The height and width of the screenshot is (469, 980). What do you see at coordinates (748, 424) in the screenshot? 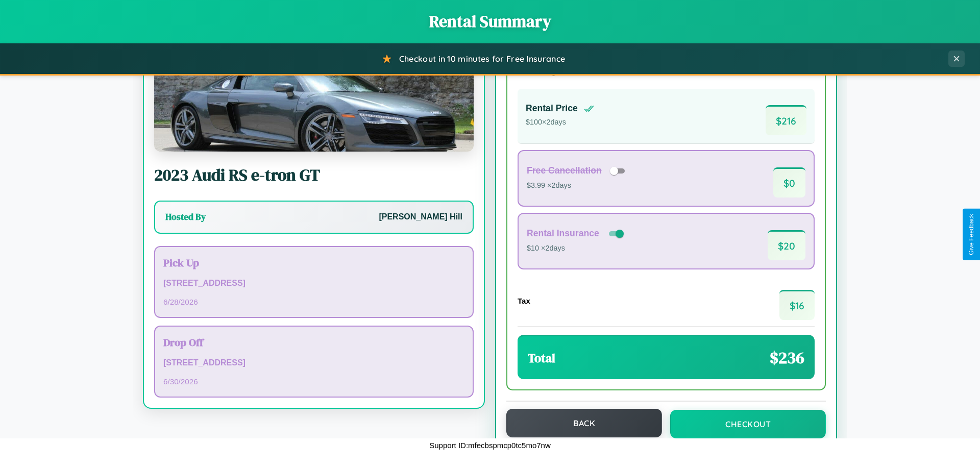
I see `button: Checkout` at bounding box center [748, 424].